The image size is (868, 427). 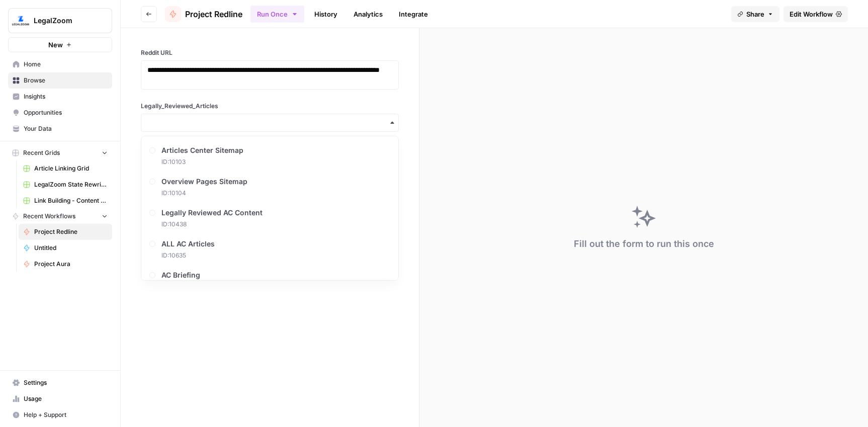 I want to click on span: Untitled, so click(x=71, y=248).